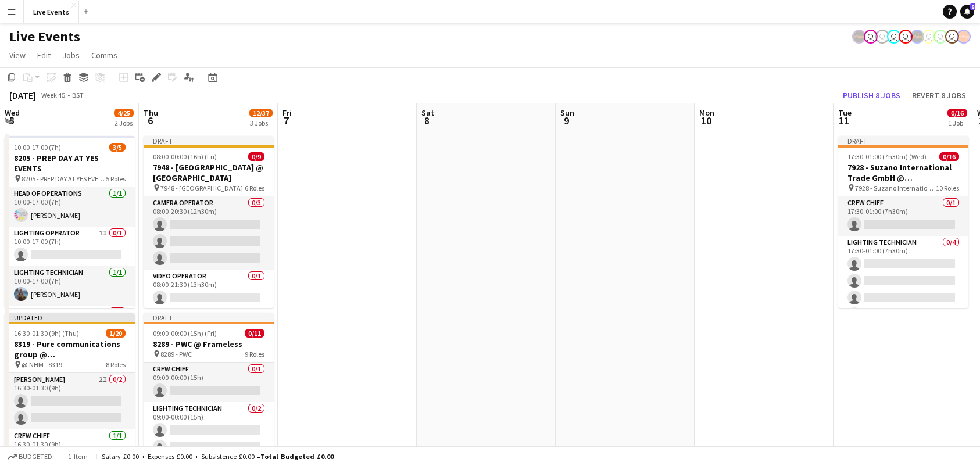 The image size is (980, 466). What do you see at coordinates (871, 36) in the screenshot?
I see `app-user-avatar: Eden Hopkins` at bounding box center [871, 36].